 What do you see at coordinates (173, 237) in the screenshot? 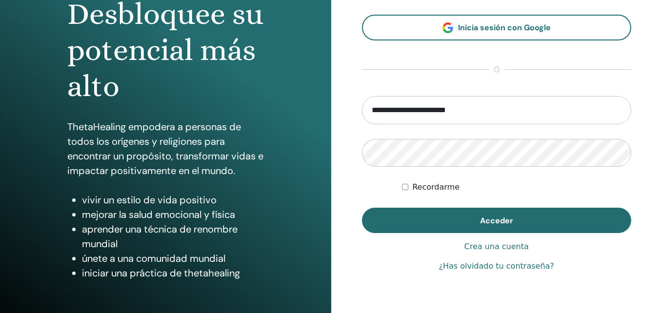
I see `li: aprender una técnica de renombre mundial` at bounding box center [173, 237].